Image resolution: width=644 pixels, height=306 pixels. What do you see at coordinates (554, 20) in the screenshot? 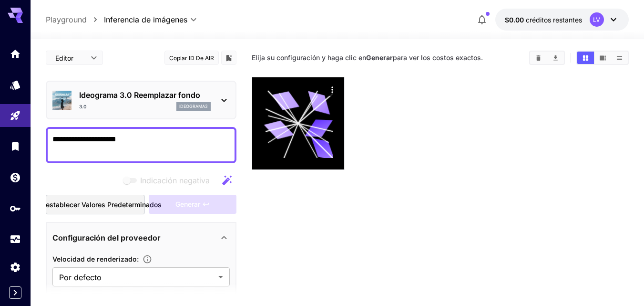
I see `font: créditos restantes` at bounding box center [554, 20].